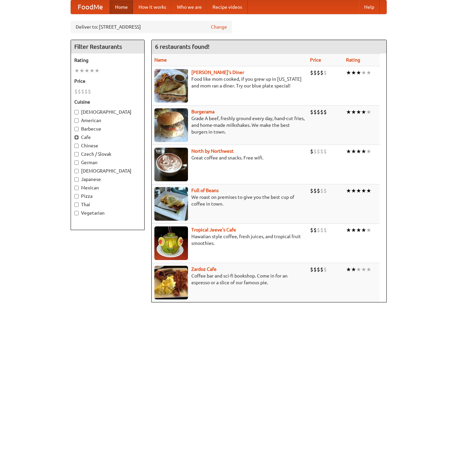 This screenshot has width=457, height=476. Describe the element at coordinates (77, 212) in the screenshot. I see `input: Vegetarian` at that location.